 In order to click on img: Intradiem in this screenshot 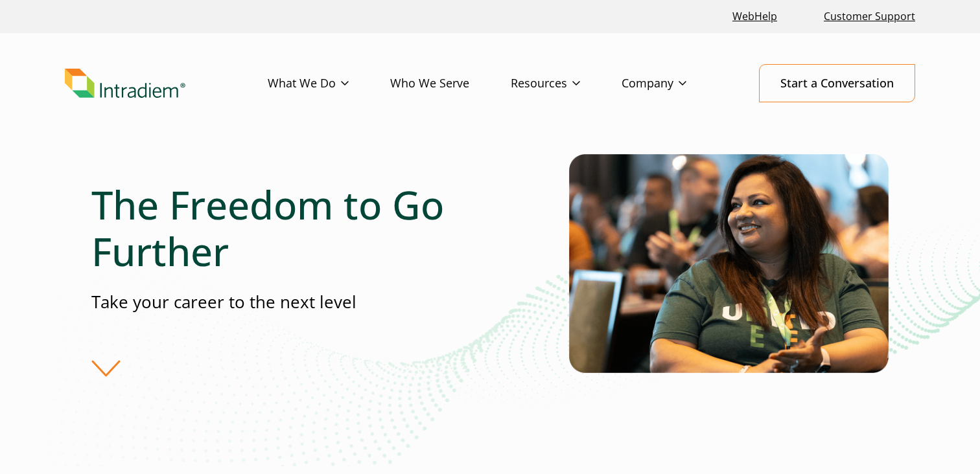, I will do `click(125, 84)`.